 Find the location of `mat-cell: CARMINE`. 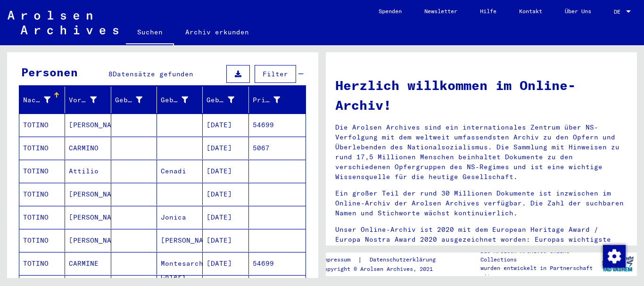

mat-cell: CARMINE is located at coordinates (87, 263).